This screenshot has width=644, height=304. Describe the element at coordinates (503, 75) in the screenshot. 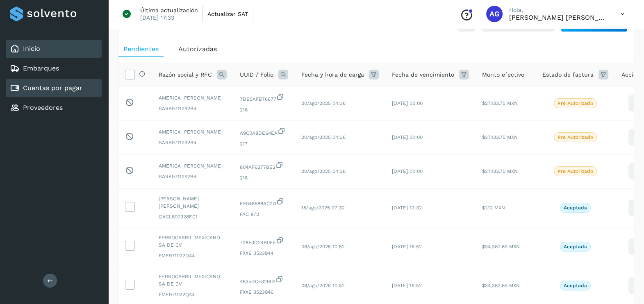

I see `span: Monto efectivo` at that location.